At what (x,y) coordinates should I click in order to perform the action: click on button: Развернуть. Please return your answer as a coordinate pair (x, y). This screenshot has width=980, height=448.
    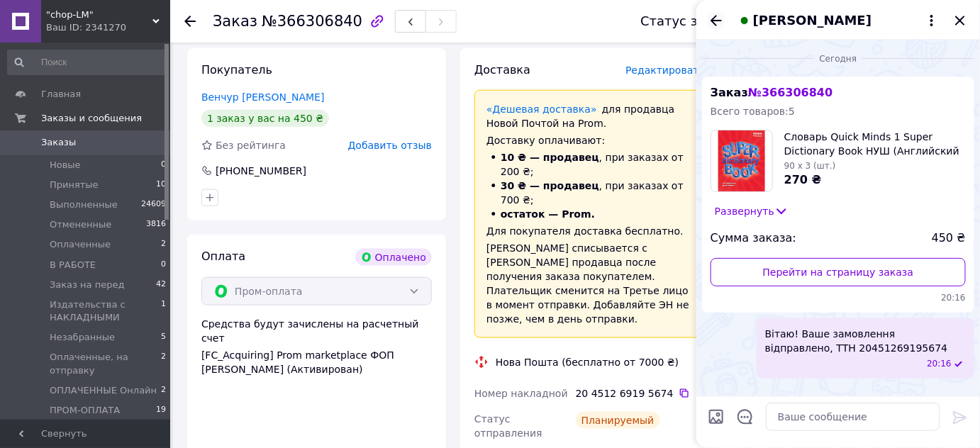
    Looking at the image, I should click on (751, 212).